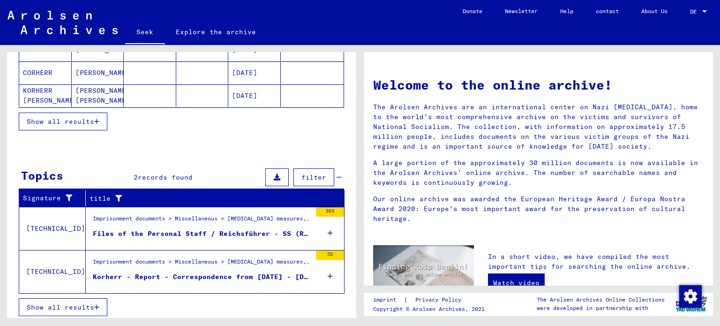  I want to click on a: Privacy Policy, so click(440, 299).